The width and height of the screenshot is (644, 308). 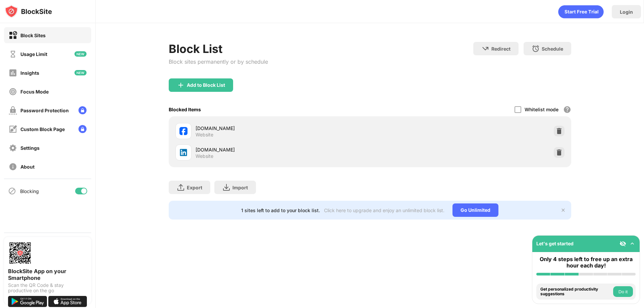 I want to click on div: Block sites permanently or by schedule, so click(x=218, y=62).